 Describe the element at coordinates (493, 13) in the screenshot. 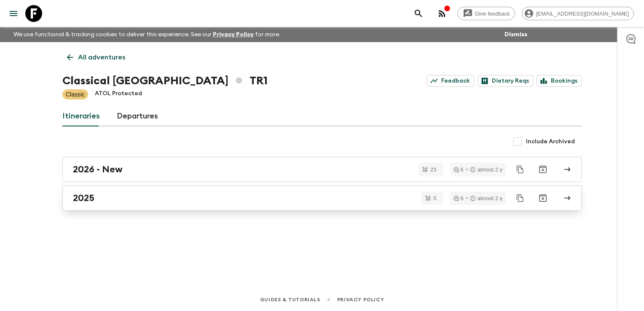

I see `span: Give feedback` at that location.